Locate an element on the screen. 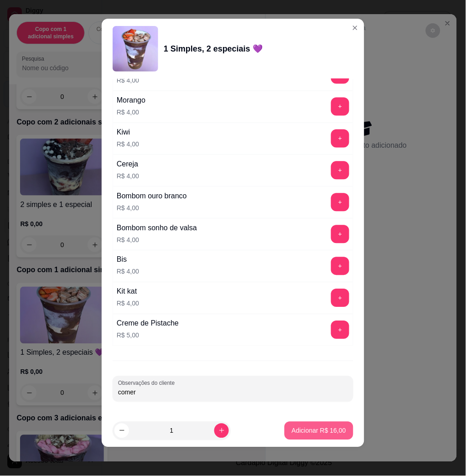 The width and height of the screenshot is (466, 476). div: Bombom ouro branco is located at coordinates (152, 196).